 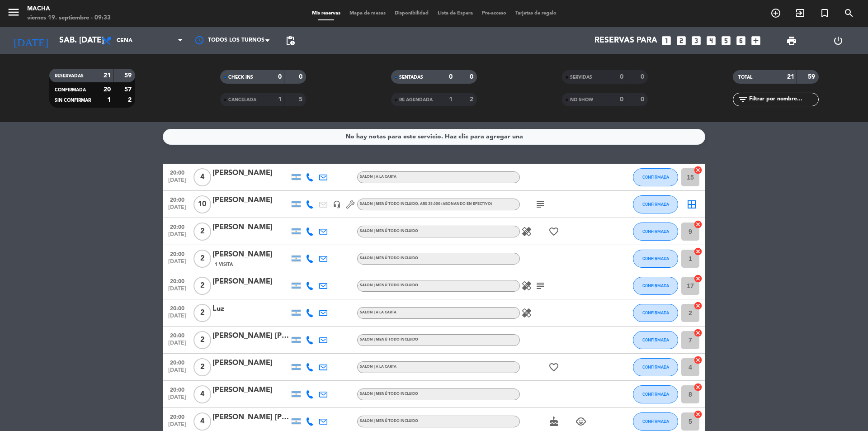 I want to click on span: 10, so click(x=202, y=204).